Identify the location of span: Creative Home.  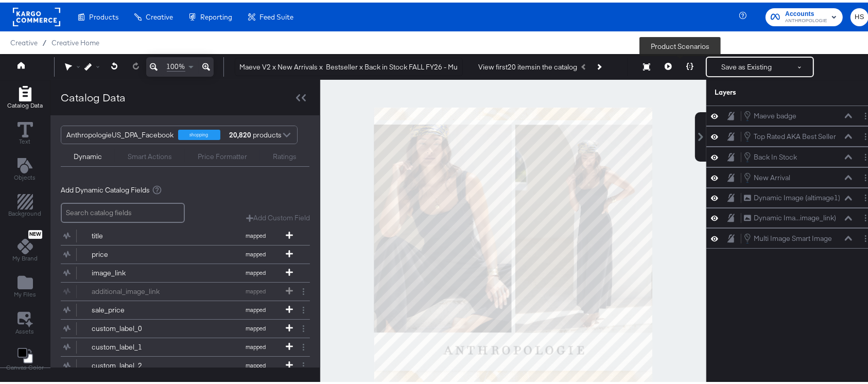
(75, 40).